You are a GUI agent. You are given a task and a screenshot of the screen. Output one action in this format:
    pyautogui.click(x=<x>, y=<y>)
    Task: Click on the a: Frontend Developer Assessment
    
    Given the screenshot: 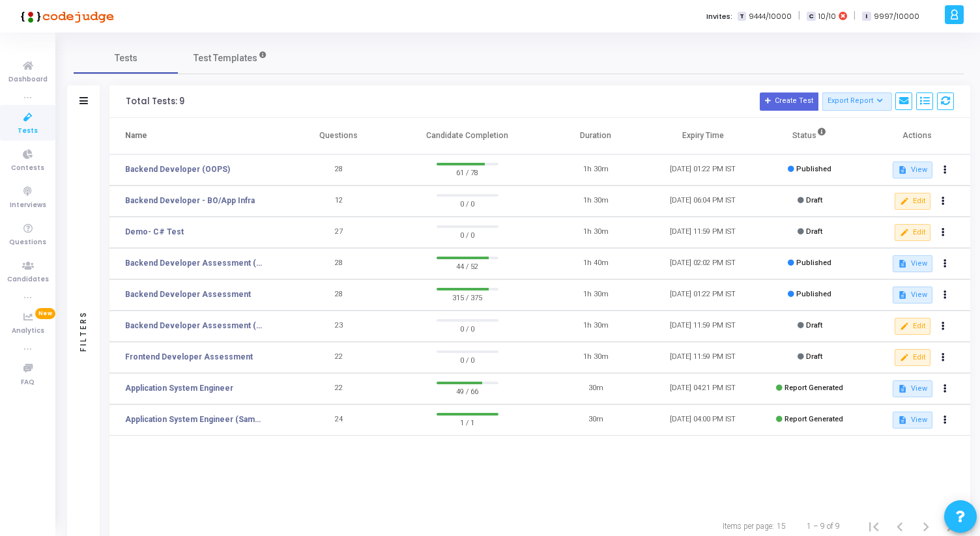 What is the action you would take?
    pyautogui.click(x=189, y=357)
    